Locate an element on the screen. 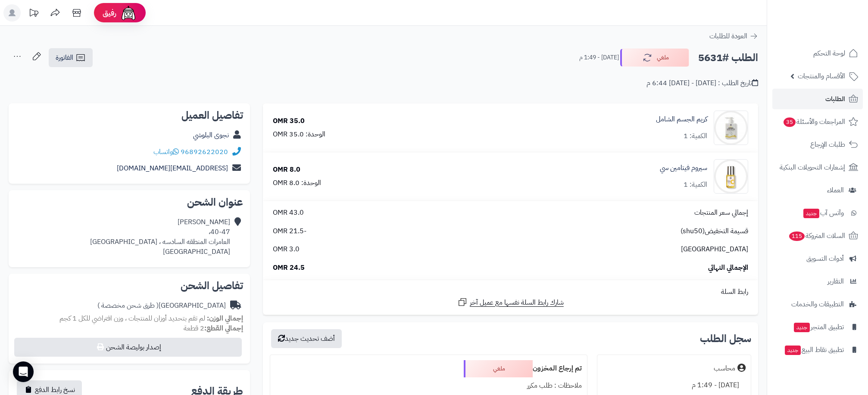 The height and width of the screenshot is (395, 868). span: طلبات الإرجاع is located at coordinates (827, 144).